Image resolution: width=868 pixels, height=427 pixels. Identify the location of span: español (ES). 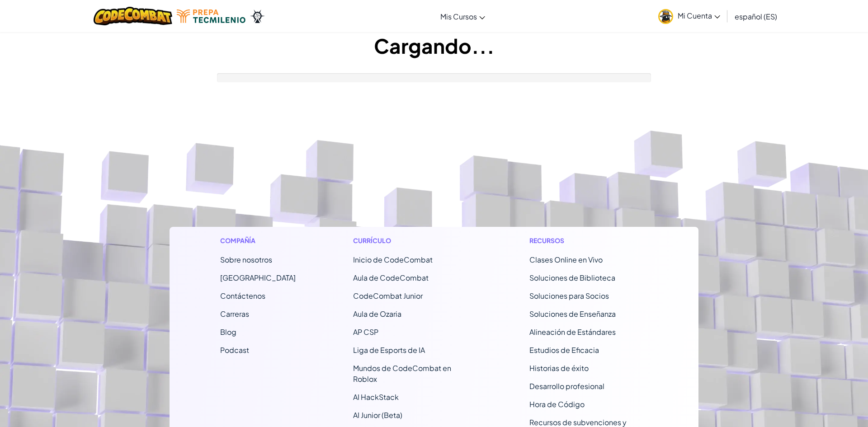
(756, 16).